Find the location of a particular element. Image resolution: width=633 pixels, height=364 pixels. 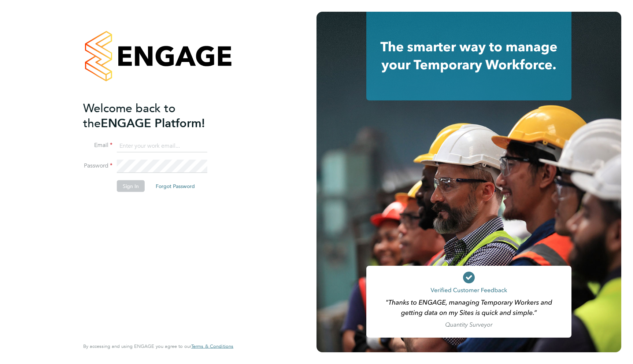

button: Forgot Password is located at coordinates (175, 186).